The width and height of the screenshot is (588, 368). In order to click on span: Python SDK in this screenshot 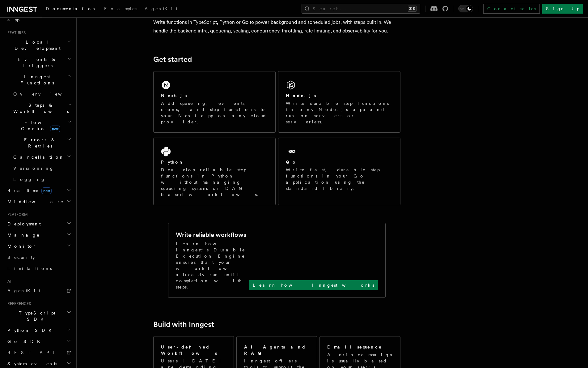, I will do `click(30, 330)`.